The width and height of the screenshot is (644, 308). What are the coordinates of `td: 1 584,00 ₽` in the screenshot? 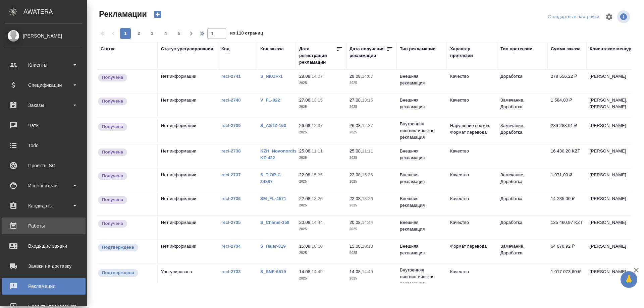 It's located at (567, 106).